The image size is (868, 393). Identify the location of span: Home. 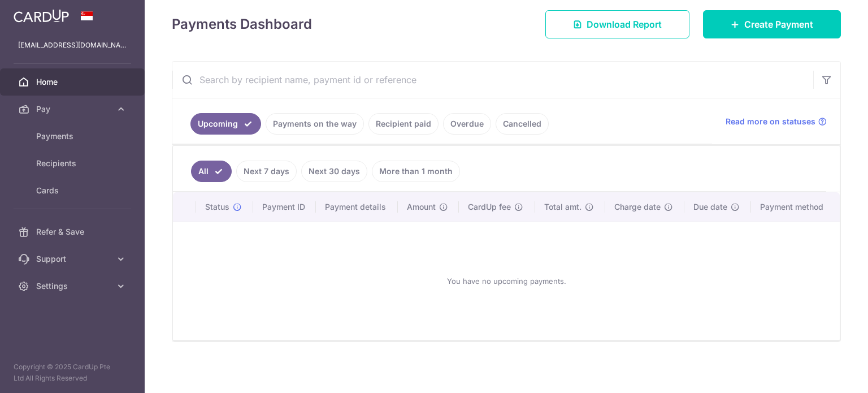
(73, 82).